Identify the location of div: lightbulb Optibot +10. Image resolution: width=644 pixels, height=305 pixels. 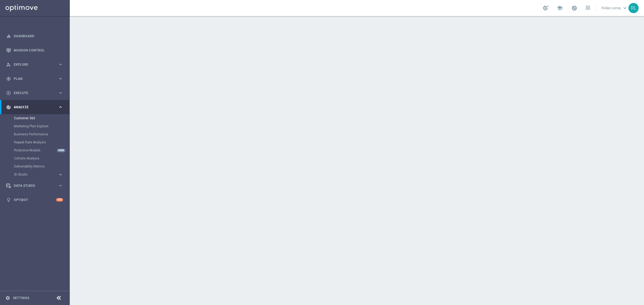
(34, 200).